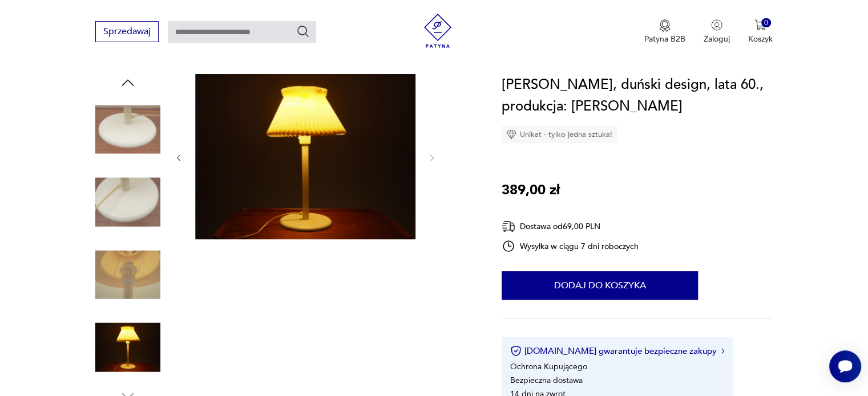 This screenshot has height=396, width=868. I want to click on button: Patyna B2B, so click(665, 32).